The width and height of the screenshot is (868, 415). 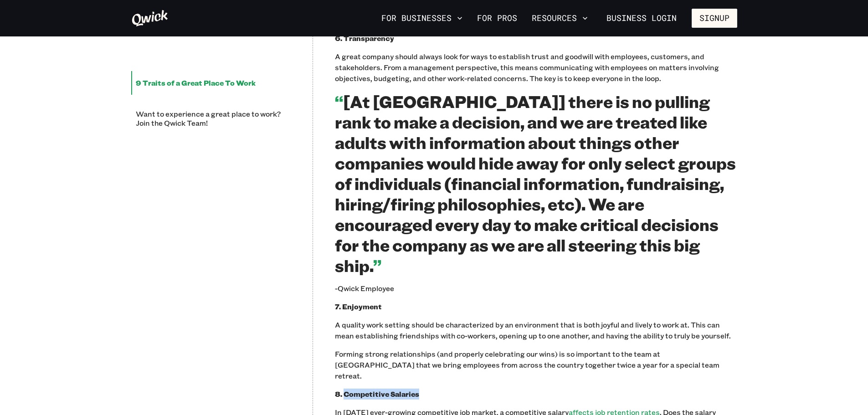 I want to click on button: Resources, so click(x=559, y=19).